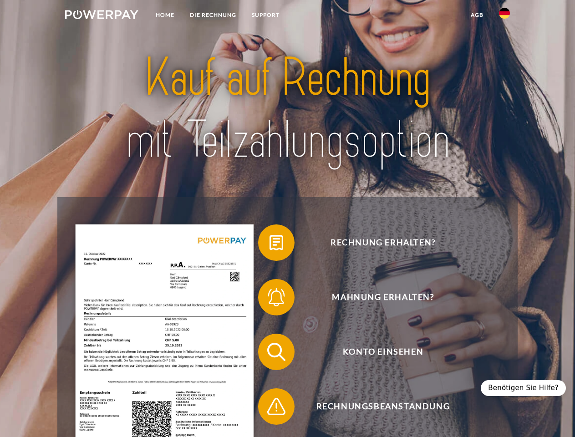  I want to click on a: Mahnung erhalten?, so click(376, 297).